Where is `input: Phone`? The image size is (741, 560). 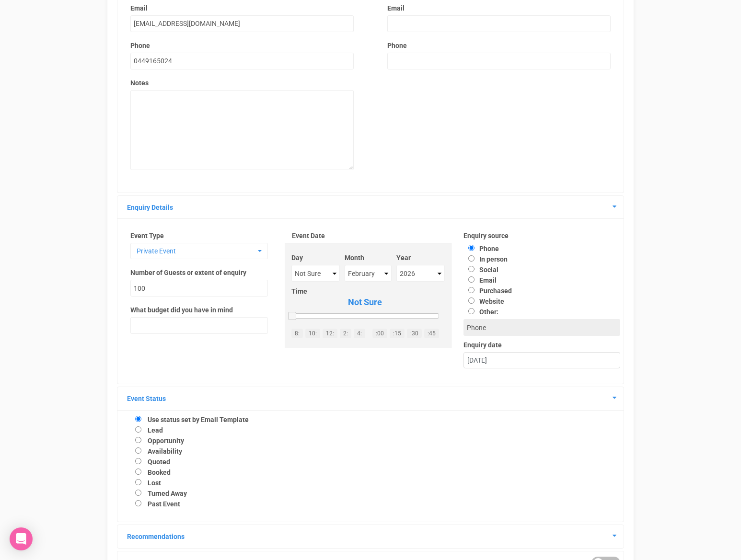 input: Phone is located at coordinates (471, 248).